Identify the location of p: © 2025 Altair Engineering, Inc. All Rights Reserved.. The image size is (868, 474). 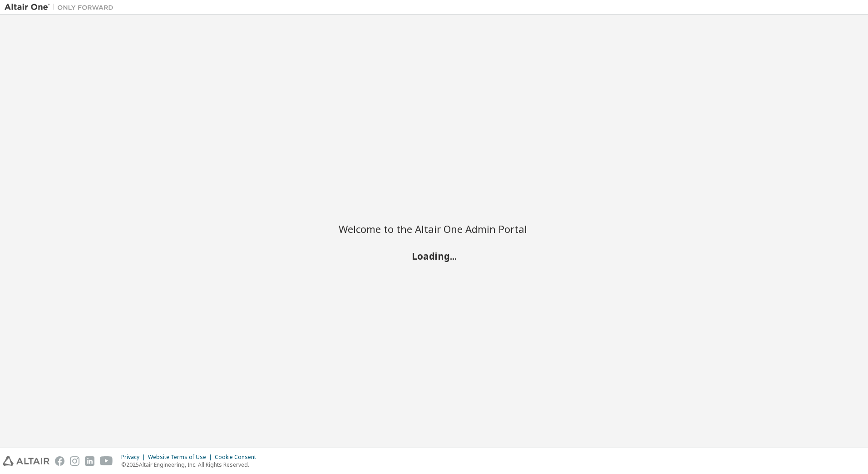
(191, 465).